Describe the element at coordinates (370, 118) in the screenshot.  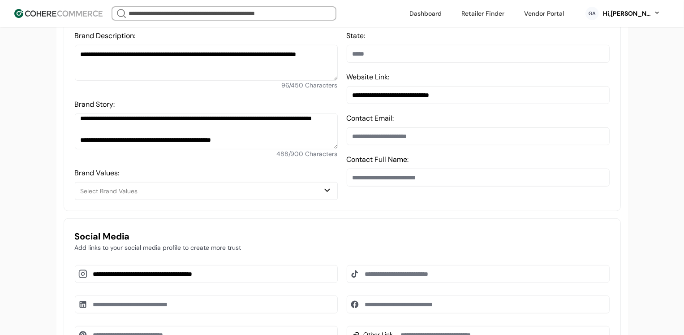
I see `label: Contact Email:` at that location.